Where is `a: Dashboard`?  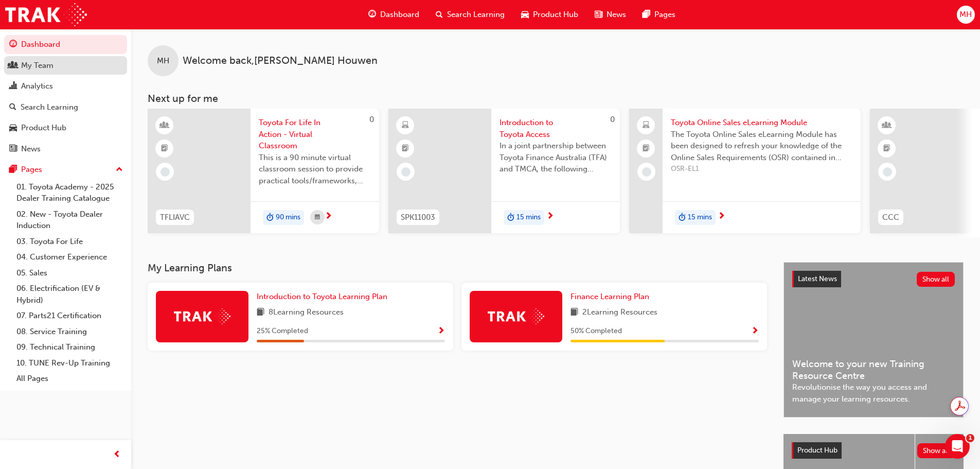
a: Dashboard is located at coordinates (65, 44).